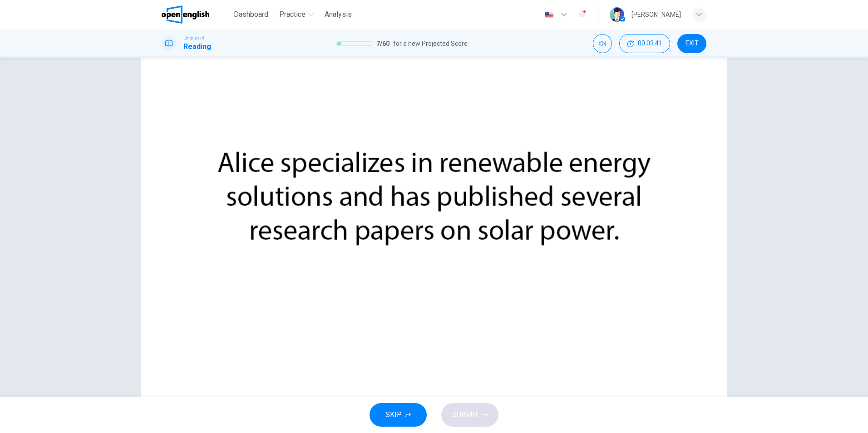  Describe the element at coordinates (651, 44) in the screenshot. I see `span: 00:03:41` at that location.